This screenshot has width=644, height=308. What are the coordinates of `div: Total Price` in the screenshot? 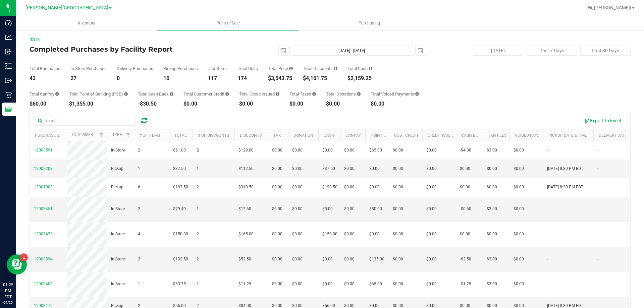 It's located at (280, 69).